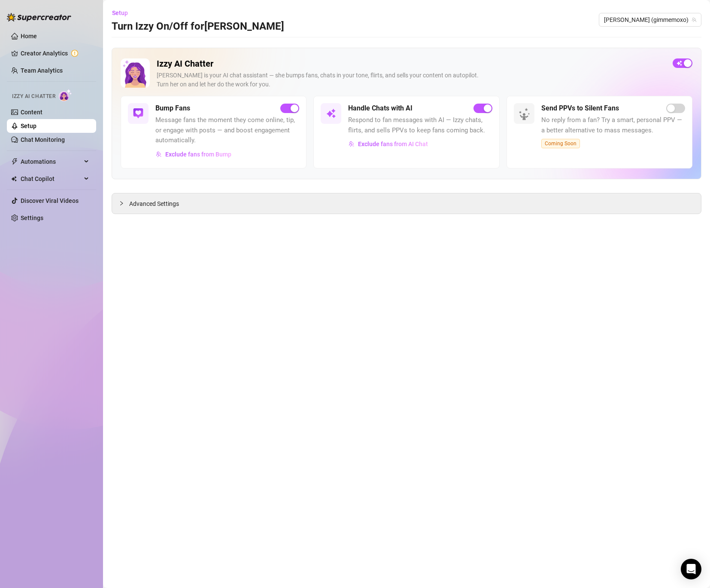 The image size is (710, 588). Describe the element at coordinates (123, 13) in the screenshot. I see `button: Setup` at that location.